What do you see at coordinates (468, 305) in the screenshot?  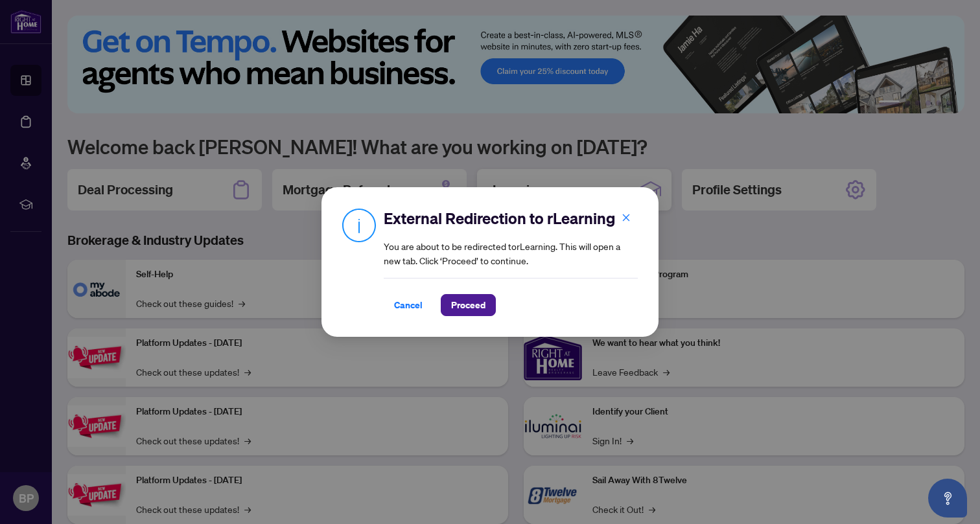 I see `span: Proceed` at bounding box center [468, 305].